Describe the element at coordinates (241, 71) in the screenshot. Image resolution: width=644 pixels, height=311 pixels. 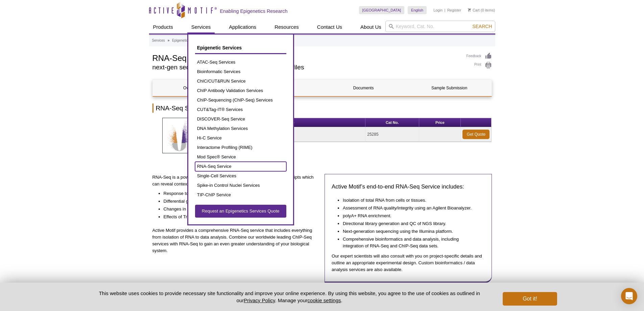
I see `a: Bioinformatic Services` at that location.